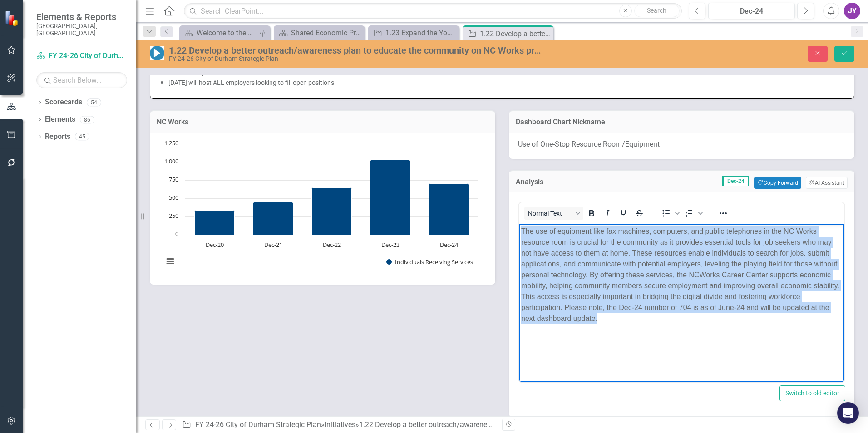 This screenshot has width=868, height=433. Describe the element at coordinates (12, 18) in the screenshot. I see `img: ClearPoint Strategy` at that location.